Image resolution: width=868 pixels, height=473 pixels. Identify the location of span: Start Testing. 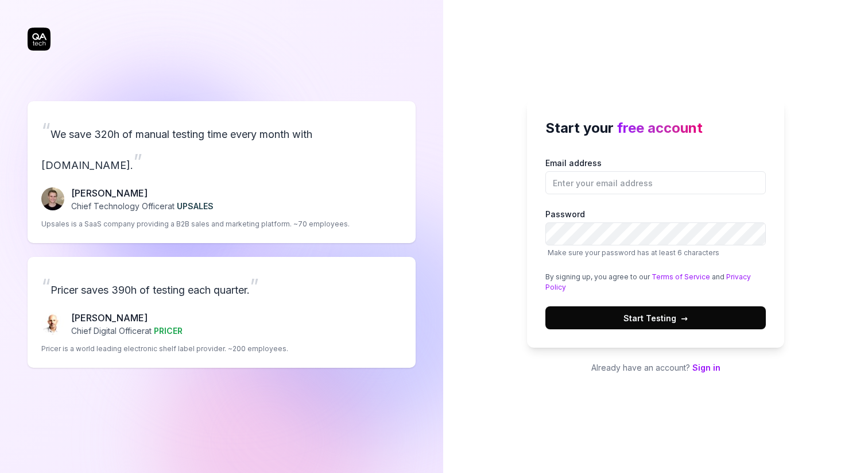
(656, 317).